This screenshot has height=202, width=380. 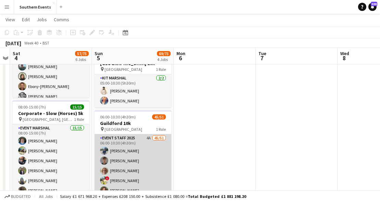 I want to click on span: Week 40, so click(x=31, y=43).